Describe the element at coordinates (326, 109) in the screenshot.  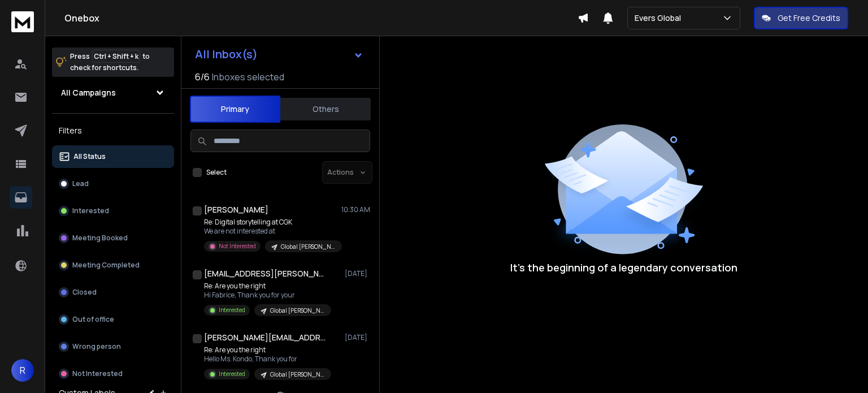
I see `button: Others` at that location.